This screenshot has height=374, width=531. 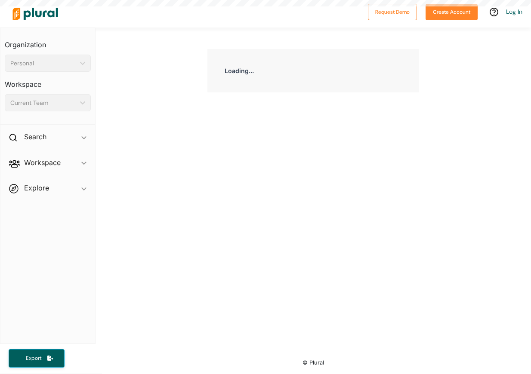 What do you see at coordinates (392, 12) in the screenshot?
I see `button: Request Demo` at bounding box center [392, 12].